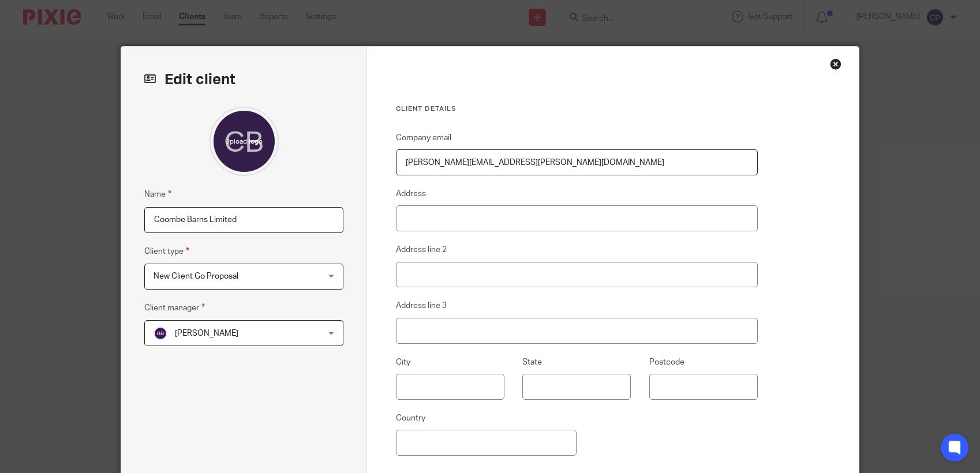  Describe the element at coordinates (835, 64) in the screenshot. I see `div: Close this dialog window` at that location.